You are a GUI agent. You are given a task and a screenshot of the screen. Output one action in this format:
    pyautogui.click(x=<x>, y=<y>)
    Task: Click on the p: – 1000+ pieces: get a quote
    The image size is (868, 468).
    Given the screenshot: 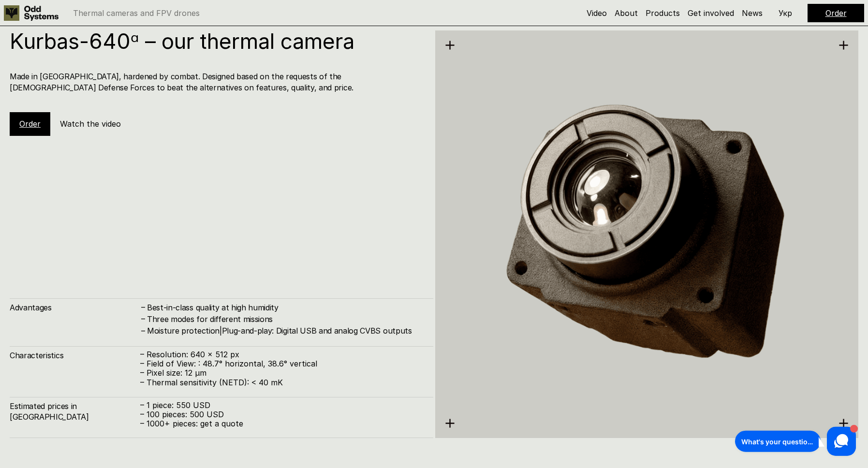 What is the action you would take?
    pyautogui.click(x=282, y=424)
    